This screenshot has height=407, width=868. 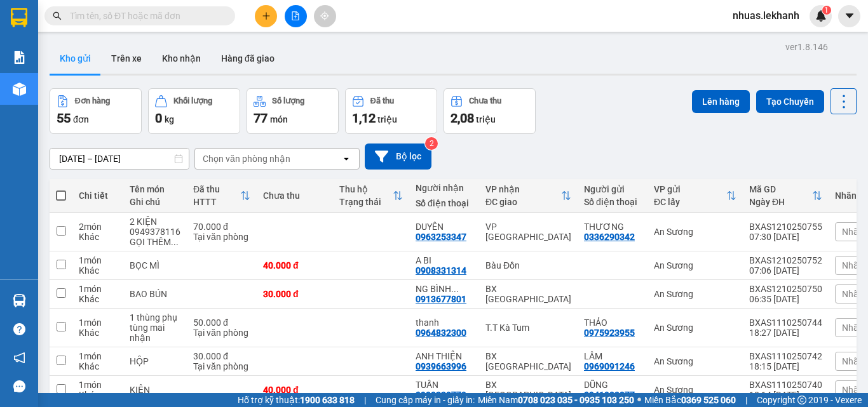 I want to click on div: BXAS1210250752, so click(x=785, y=260).